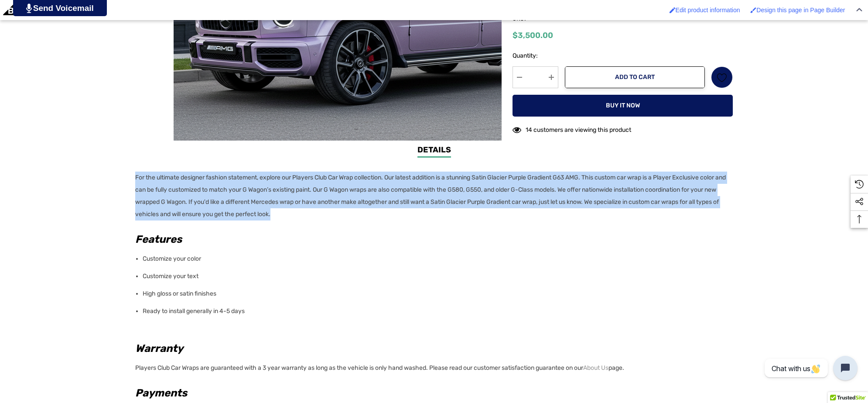  What do you see at coordinates (673, 10) in the screenshot?
I see `img: Enabled brush for product edit` at bounding box center [673, 10].